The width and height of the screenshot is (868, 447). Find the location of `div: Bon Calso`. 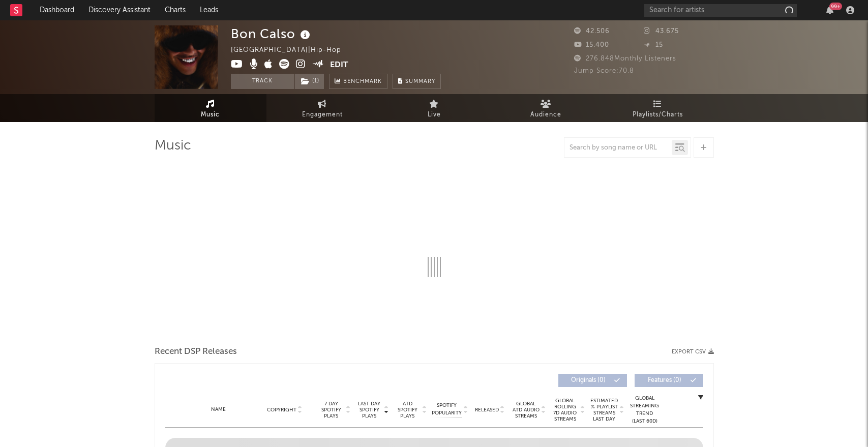

div: Bon Calso is located at coordinates (271, 34).